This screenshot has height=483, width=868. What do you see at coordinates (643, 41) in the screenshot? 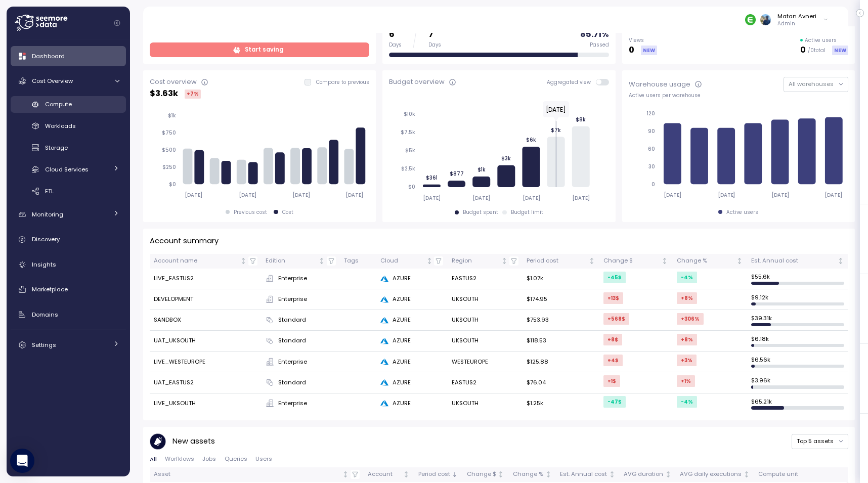
I see `p: Views` at bounding box center [643, 41].